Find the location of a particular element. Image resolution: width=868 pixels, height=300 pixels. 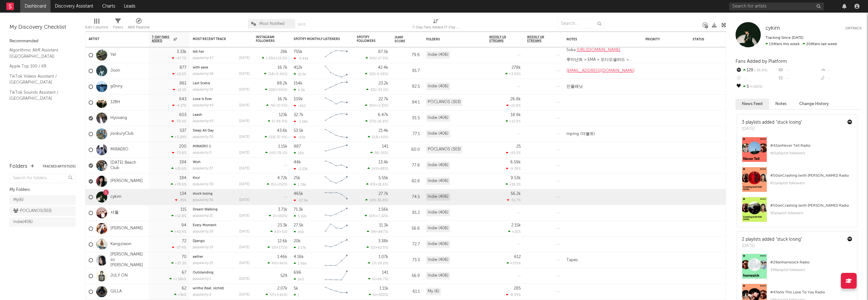

div: 1.15k is located at coordinates (282, 146).